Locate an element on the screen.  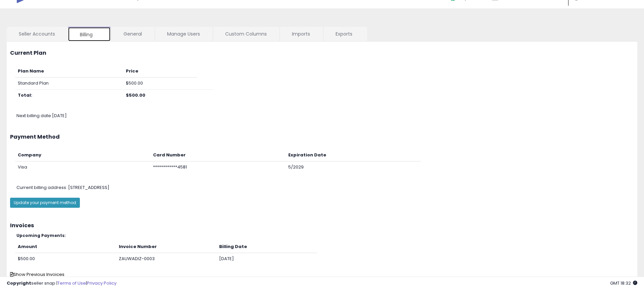
a: Custom Columns is located at coordinates (246, 34).